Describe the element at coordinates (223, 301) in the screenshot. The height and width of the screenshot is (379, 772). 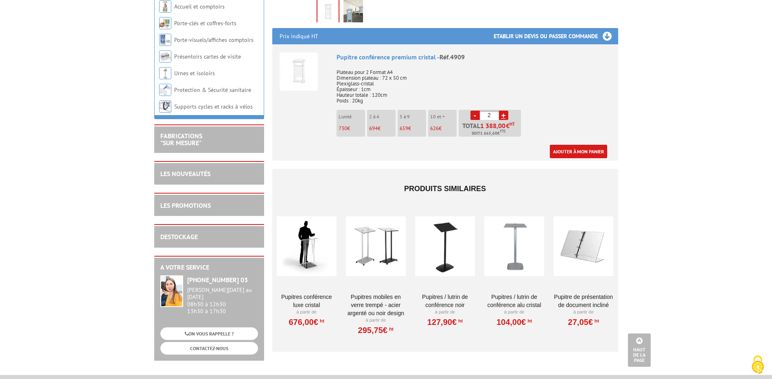
I see `div: 08h30 à 12h30 13h30 à 17h30` at that location.